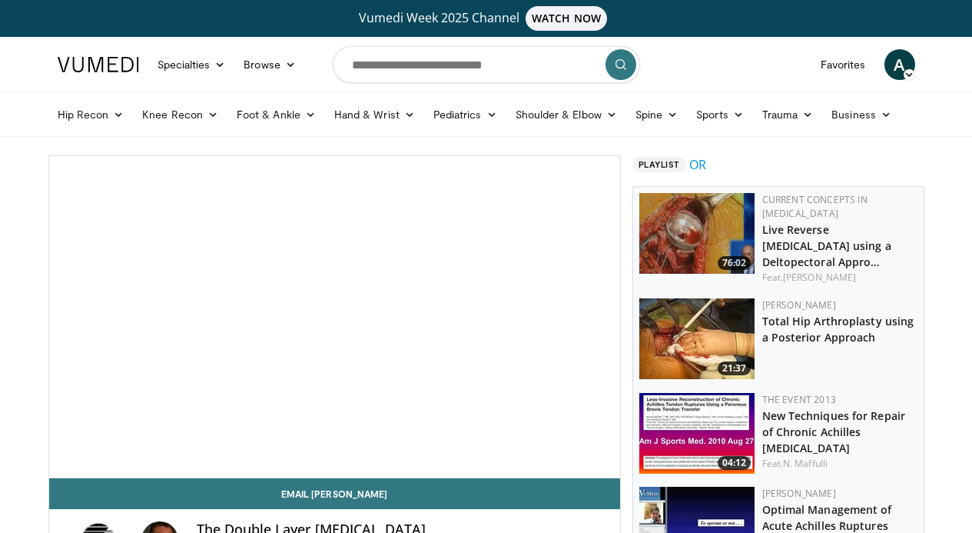 Image resolution: width=972 pixels, height=533 pixels. What do you see at coordinates (180, 115) in the screenshot?
I see `a: Knee Recon` at bounding box center [180, 115].